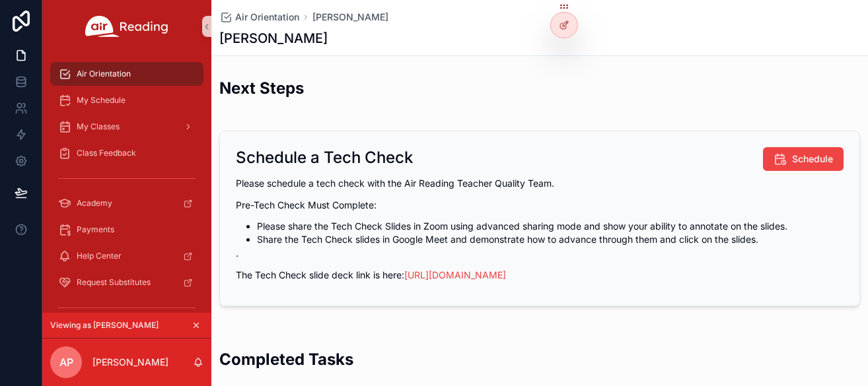 The image size is (868, 386). I want to click on span: My Classes, so click(97, 127).